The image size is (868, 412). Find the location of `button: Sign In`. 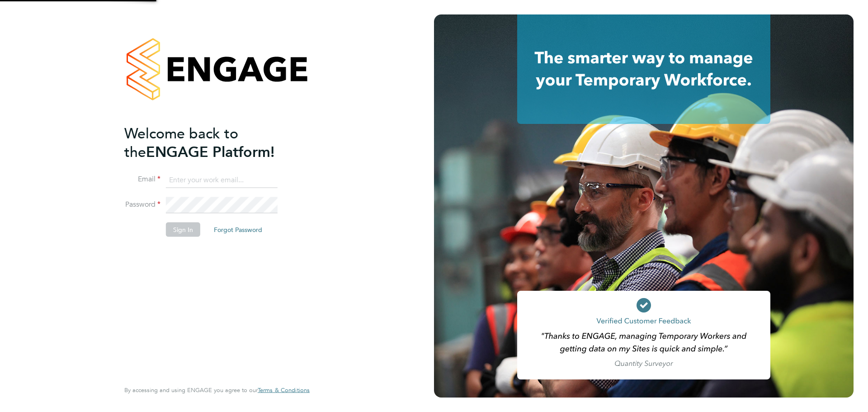

button: Sign In is located at coordinates (183, 230).